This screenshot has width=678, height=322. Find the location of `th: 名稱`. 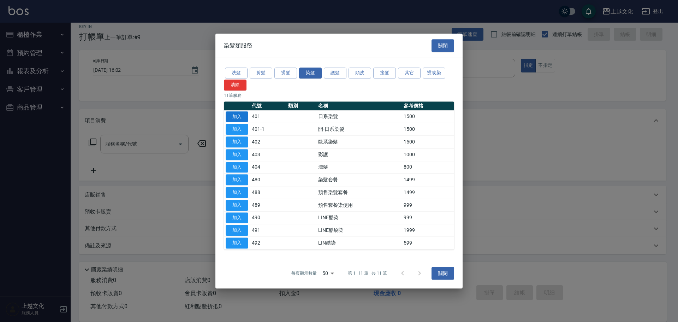

th: 名稱 is located at coordinates (359, 106).